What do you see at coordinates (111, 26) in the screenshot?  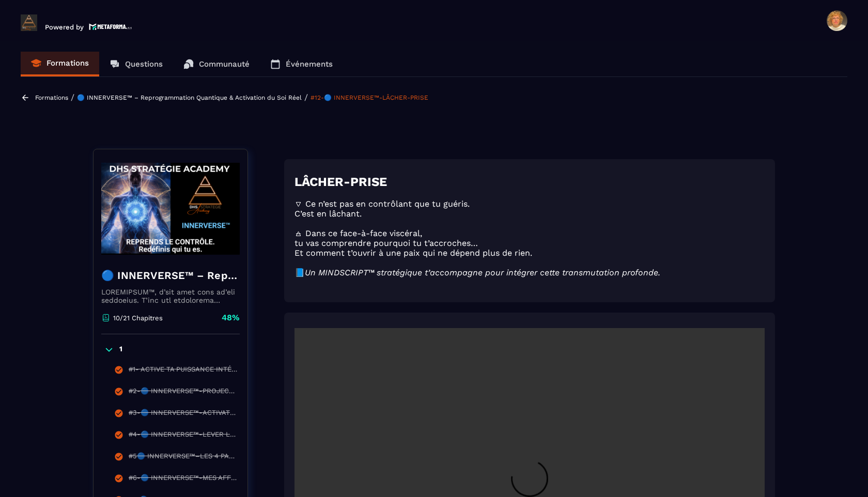 I see `img: logo` at bounding box center [111, 26].